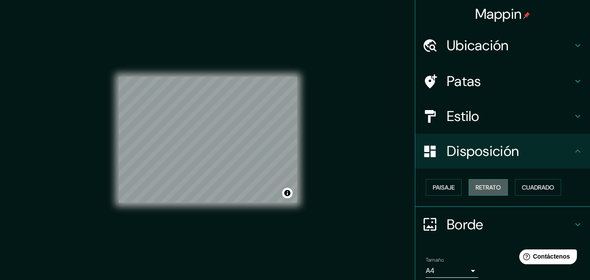  What do you see at coordinates (502, 224) in the screenshot?
I see `div: Borde` at bounding box center [502, 224].